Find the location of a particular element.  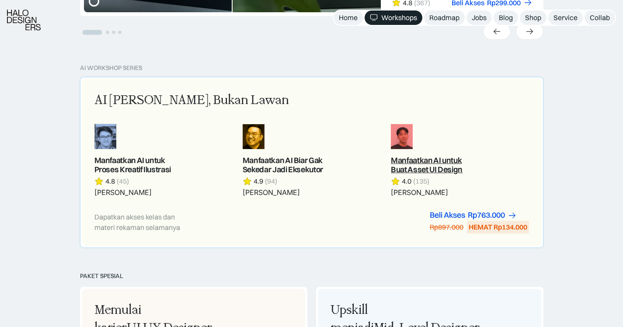

a: Collab is located at coordinates (600, 17).